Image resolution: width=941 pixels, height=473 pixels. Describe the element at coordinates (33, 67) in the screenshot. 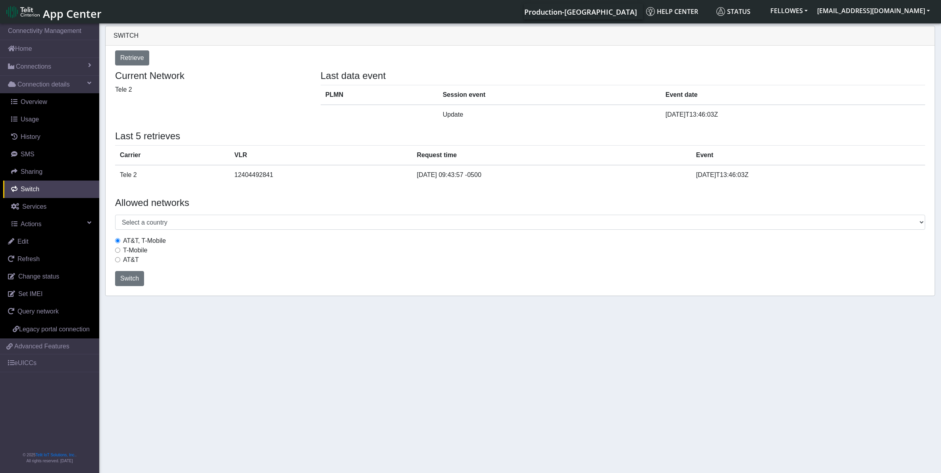

I see `span: Connections` at that location.